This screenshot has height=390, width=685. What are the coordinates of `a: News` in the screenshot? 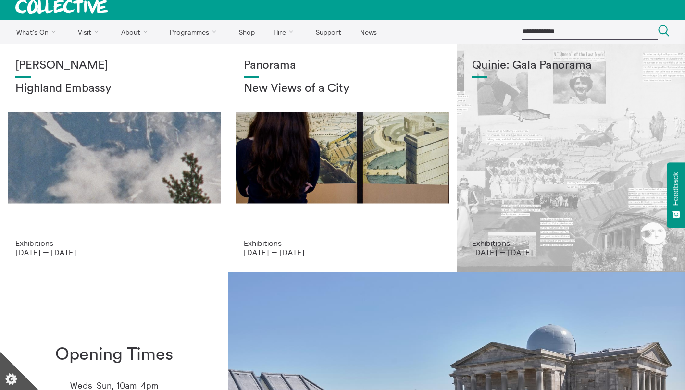 It's located at (368, 32).